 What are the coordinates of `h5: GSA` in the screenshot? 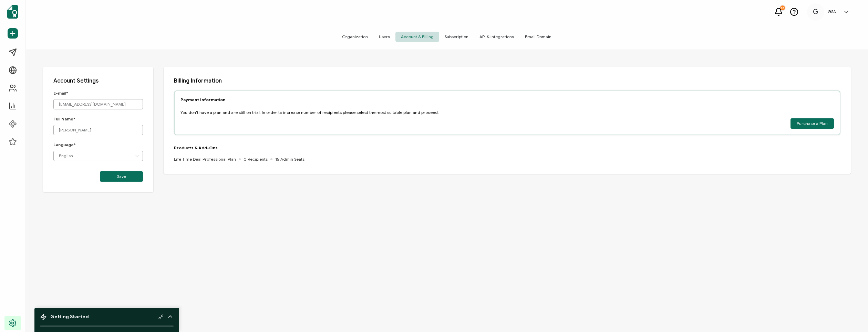 It's located at (832, 12).